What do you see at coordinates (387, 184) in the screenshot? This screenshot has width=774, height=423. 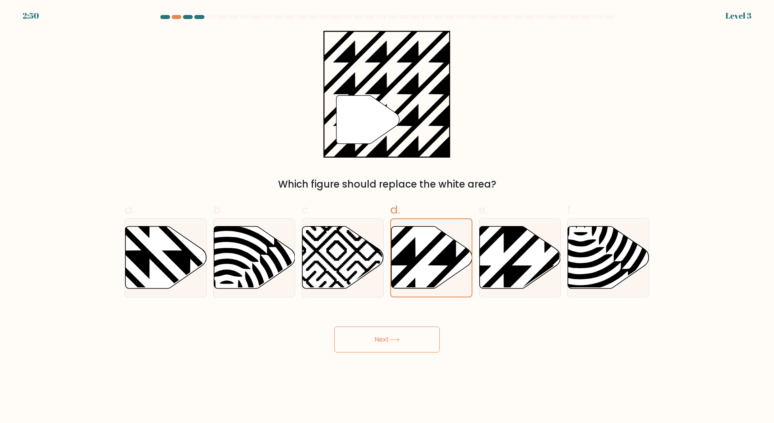 I see `div: Which figure should replace the white area?` at bounding box center [387, 184].